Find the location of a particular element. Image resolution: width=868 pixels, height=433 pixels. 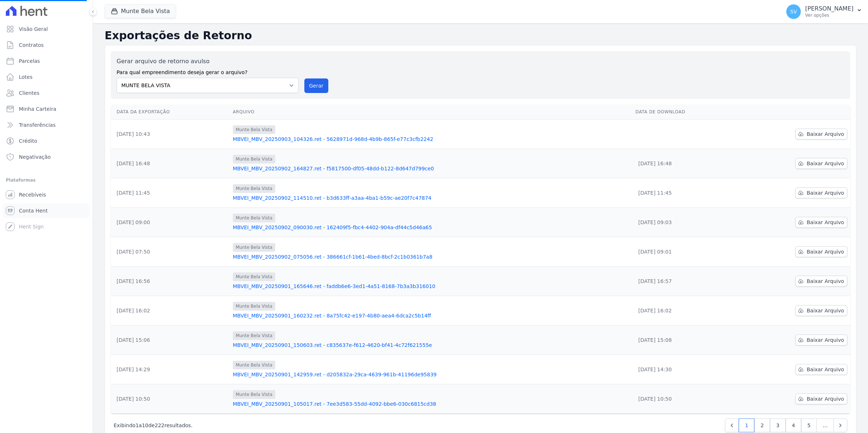

a: Lotes is located at coordinates (46, 77).